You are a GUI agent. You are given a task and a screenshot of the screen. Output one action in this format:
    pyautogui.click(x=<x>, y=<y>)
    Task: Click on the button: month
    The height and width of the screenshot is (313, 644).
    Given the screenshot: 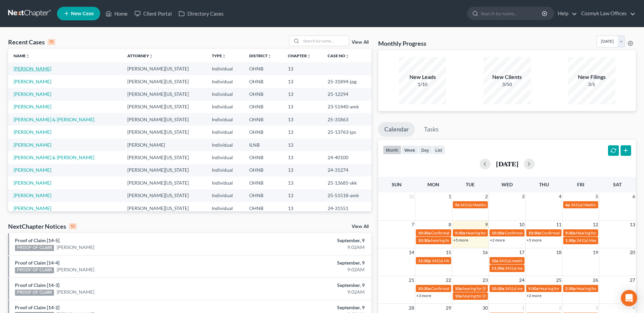 What is the action you would take?
    pyautogui.click(x=392, y=150)
    